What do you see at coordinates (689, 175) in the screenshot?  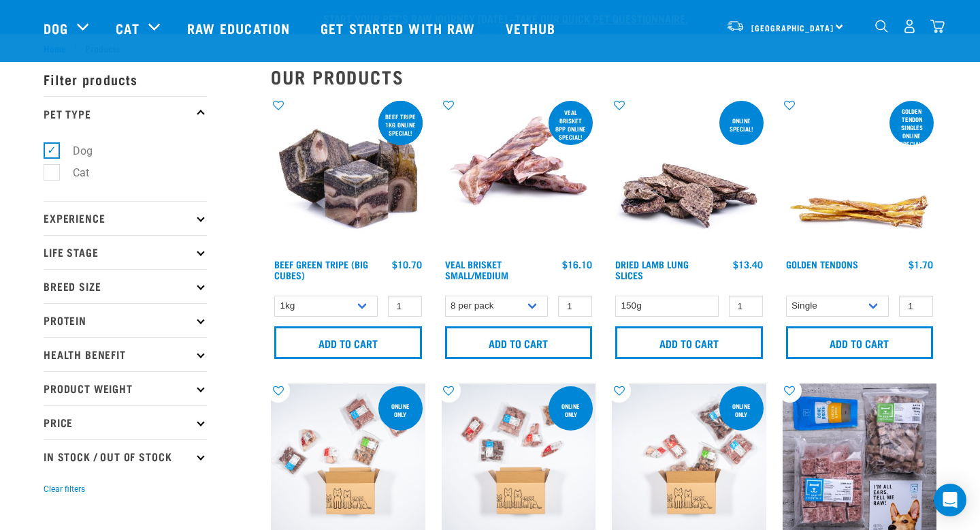 I see `img: 1303 Lamb Lung Slices 01` at bounding box center [689, 175].